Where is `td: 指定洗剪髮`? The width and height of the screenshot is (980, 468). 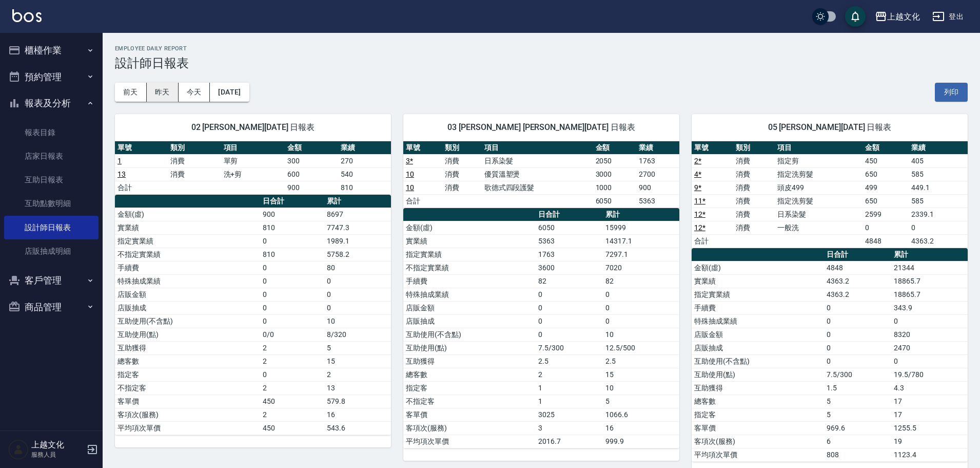
td: 指定洗剪髮 is located at coordinates (819, 201).